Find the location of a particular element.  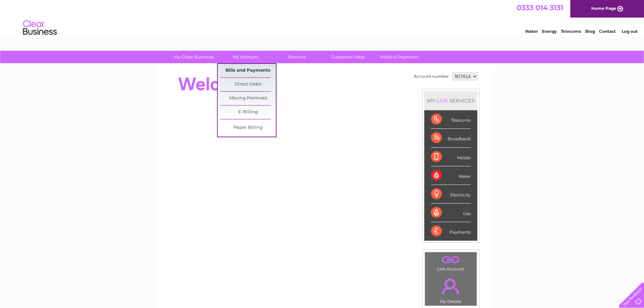

a: Make A Payment is located at coordinates (399, 57).